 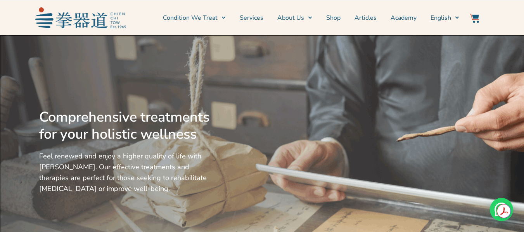 What do you see at coordinates (474, 18) in the screenshot?
I see `img: Website Icon-03` at bounding box center [474, 18].